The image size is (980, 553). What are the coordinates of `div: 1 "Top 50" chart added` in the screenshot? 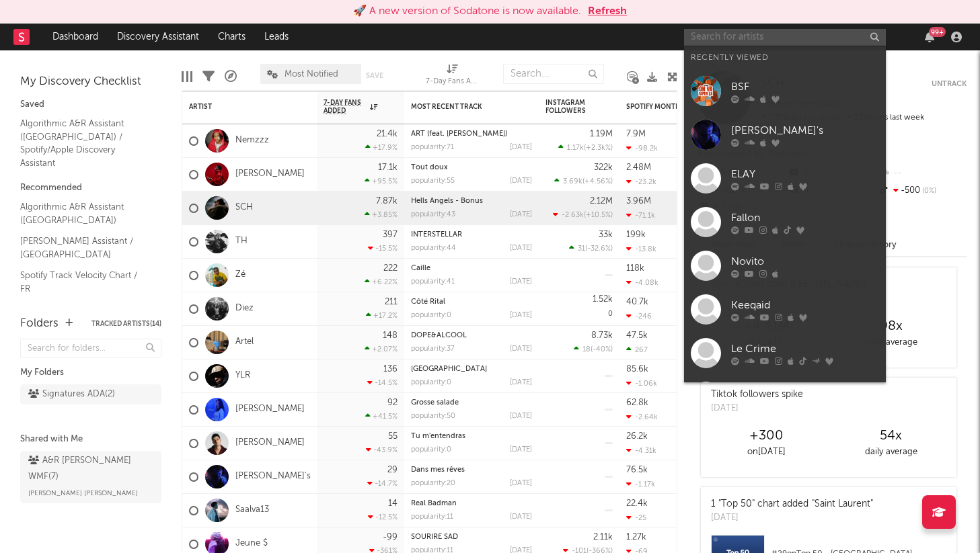 It's located at (792, 504).